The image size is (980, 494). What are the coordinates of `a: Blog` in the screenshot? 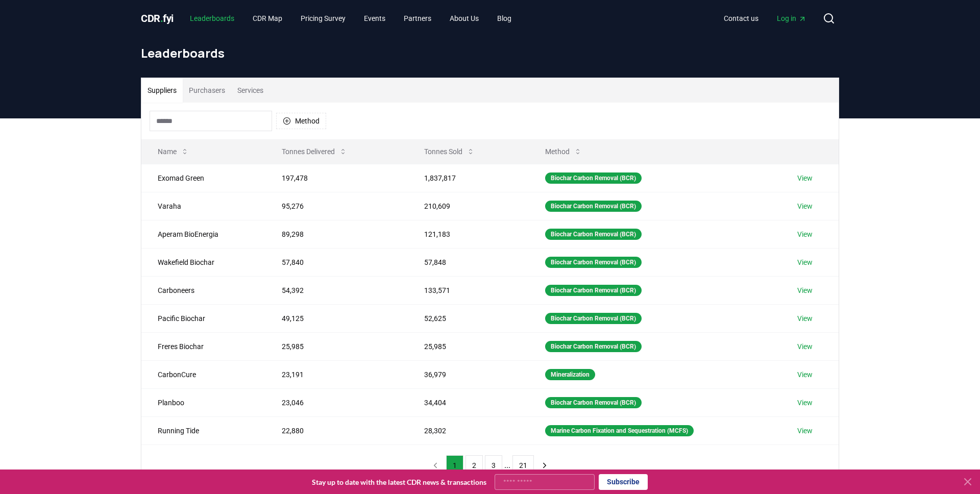 It's located at (505, 19).